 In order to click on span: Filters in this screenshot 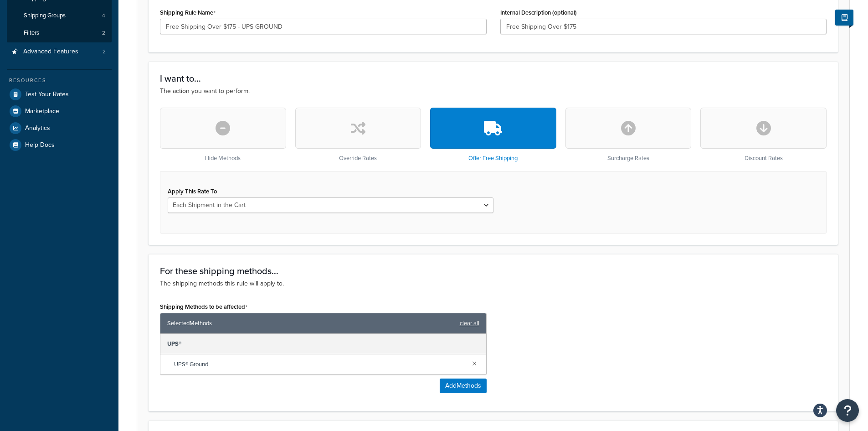, I will do `click(31, 33)`.